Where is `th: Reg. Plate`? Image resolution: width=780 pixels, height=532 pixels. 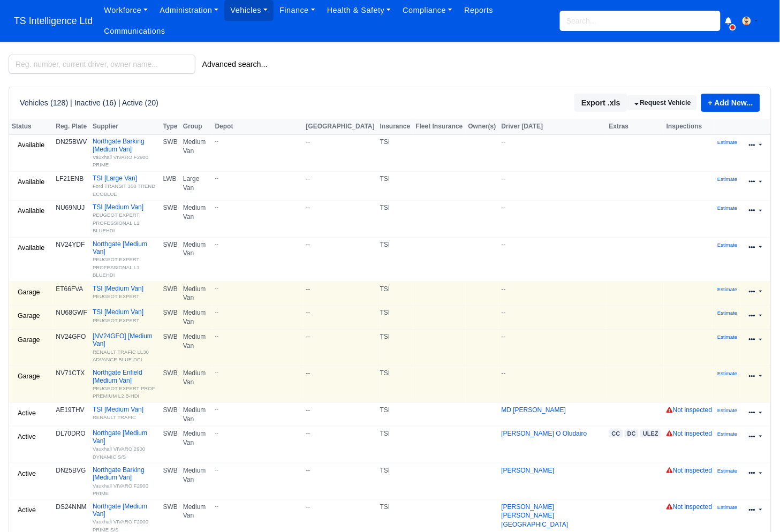
th: Reg. Plate is located at coordinates (71, 127).